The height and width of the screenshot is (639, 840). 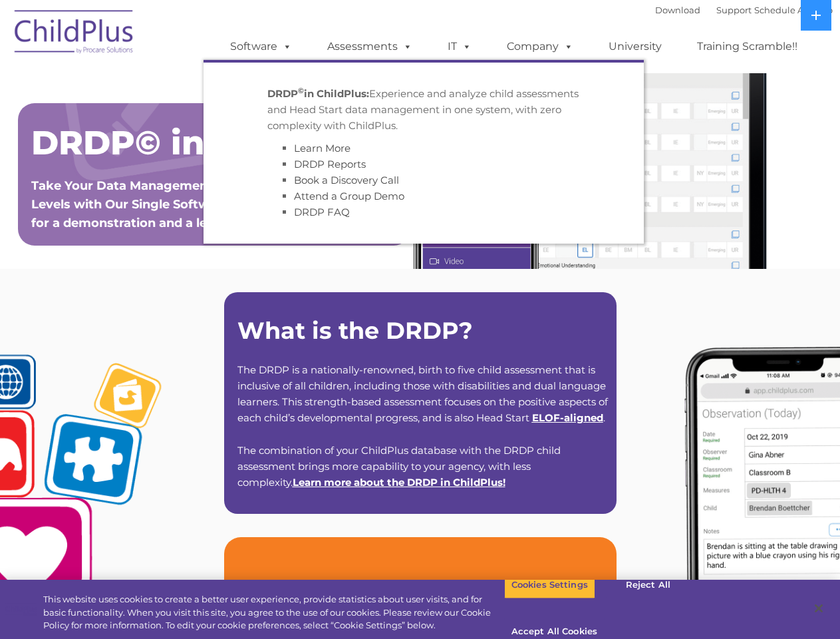 What do you see at coordinates (422, 394) in the screenshot?
I see `span: The DRDP is a nationally-renowned, birth to five child assessment that is inclusive of all childr...` at bounding box center [422, 394].